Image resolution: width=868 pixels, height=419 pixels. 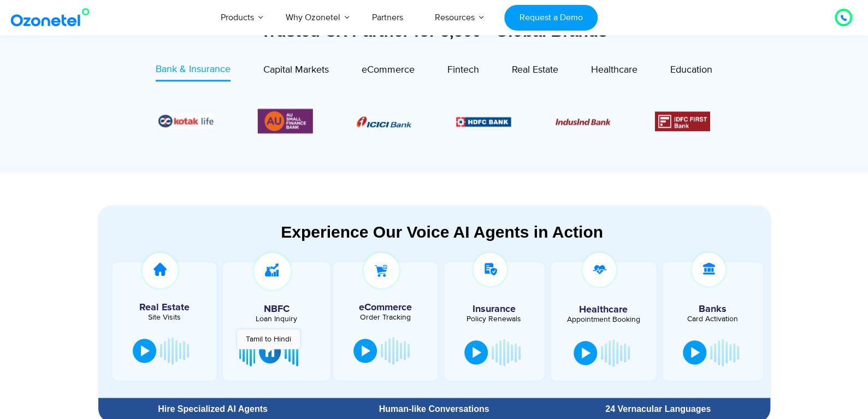 What do you see at coordinates (583, 121) in the screenshot?
I see `div: 3 / 6` at bounding box center [583, 121].